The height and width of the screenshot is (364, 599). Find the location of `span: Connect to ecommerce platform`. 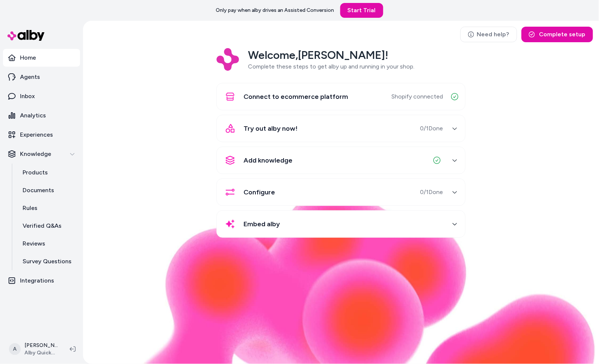

span: Connect to ecommerce platform is located at coordinates (296, 97).